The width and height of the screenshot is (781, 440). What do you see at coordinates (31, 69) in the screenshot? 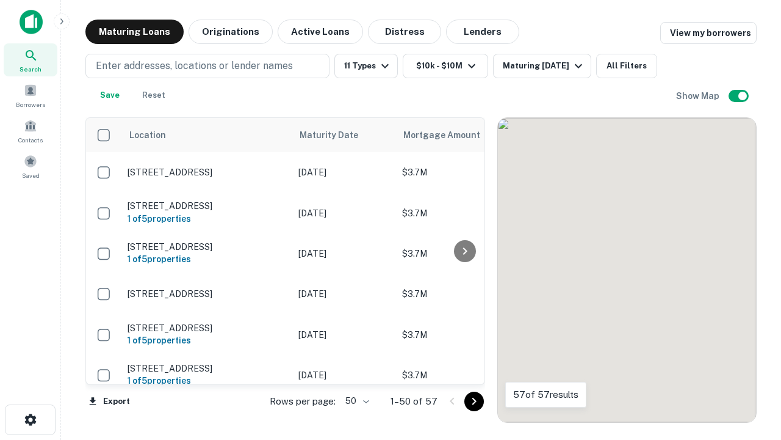
I see `span: Search` at bounding box center [31, 69].